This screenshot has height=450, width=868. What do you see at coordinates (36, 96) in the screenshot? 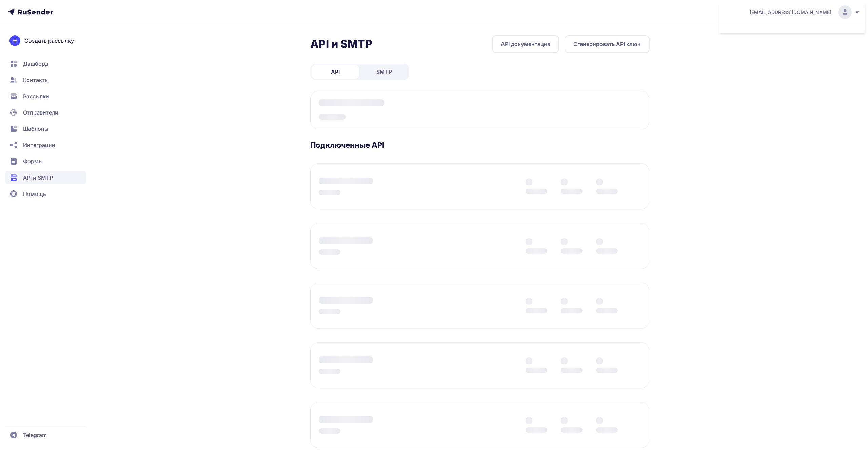
I see `span: Рассылки` at bounding box center [36, 96].